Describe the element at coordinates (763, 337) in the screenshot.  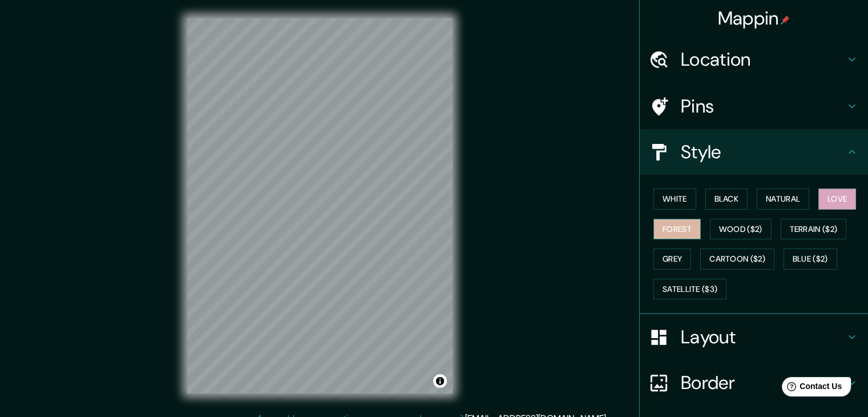
I see `h4: Layout` at that location.